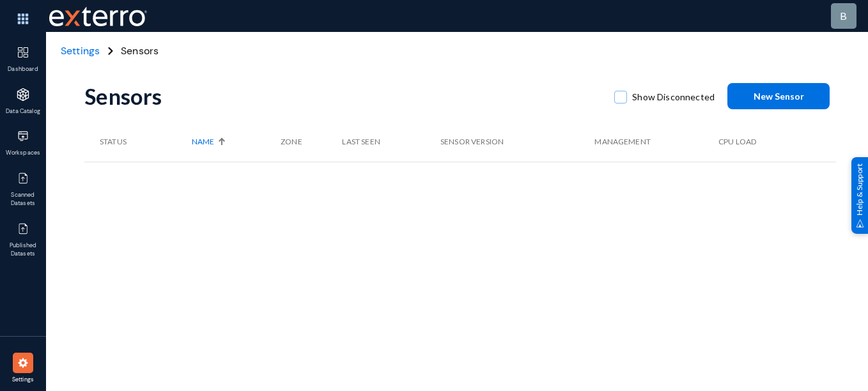  What do you see at coordinates (656, 142) in the screenshot?
I see `th: Management` at bounding box center [656, 142].